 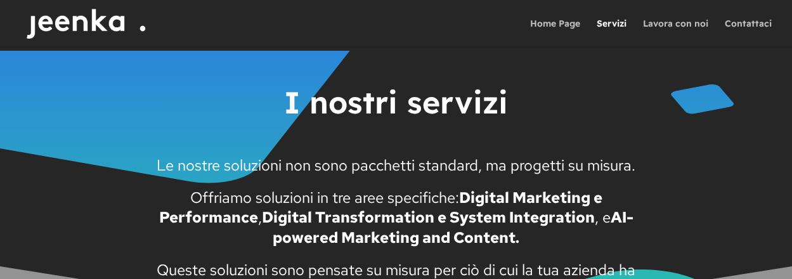 I want to click on a: Contattaci, so click(x=748, y=33).